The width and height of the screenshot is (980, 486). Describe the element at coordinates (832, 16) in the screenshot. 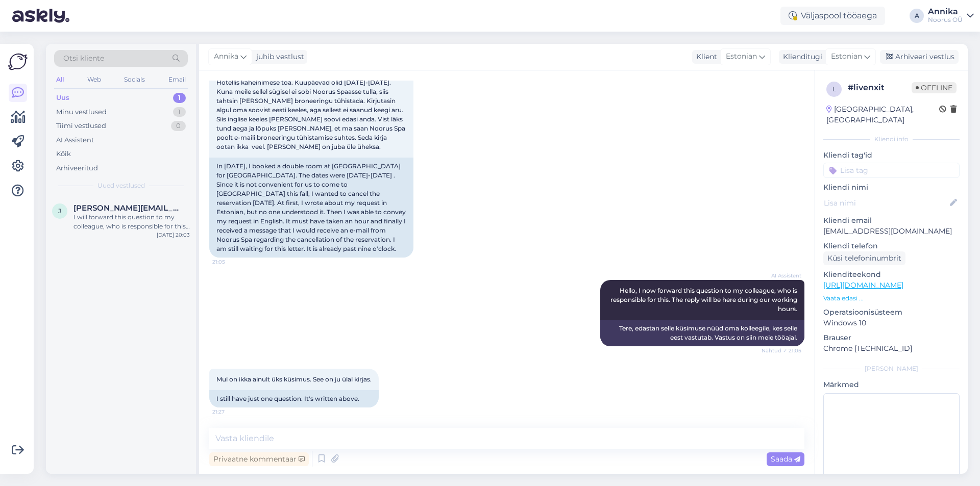

I see `div: Väljaspool tööaega` at that location.